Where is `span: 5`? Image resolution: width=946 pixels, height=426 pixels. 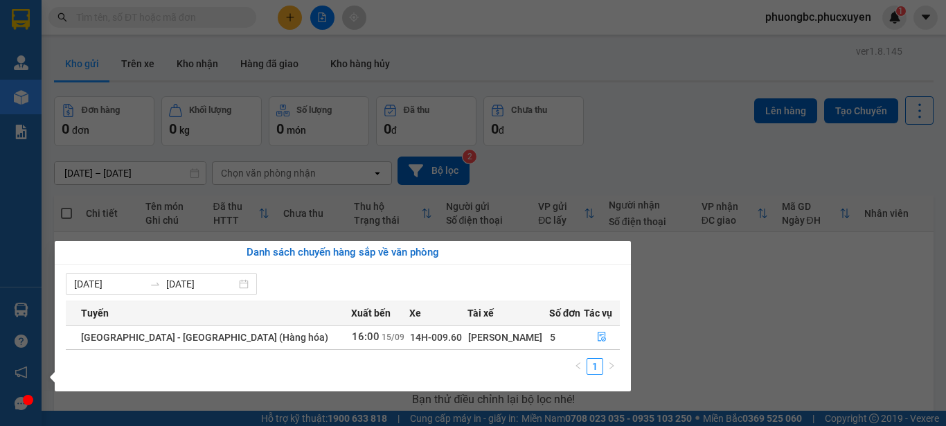
span: 5 is located at coordinates (553, 337).